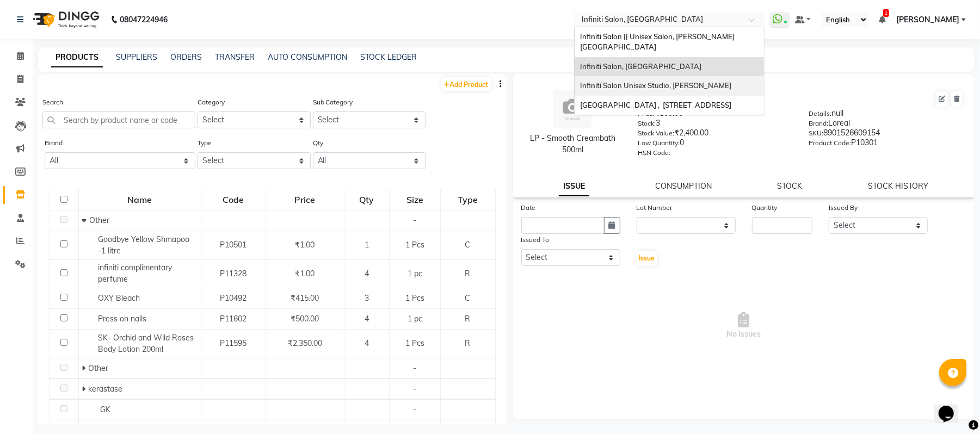  Describe the element at coordinates (715, 135) in the screenshot. I see `div: ₹2,400.00` at that location.